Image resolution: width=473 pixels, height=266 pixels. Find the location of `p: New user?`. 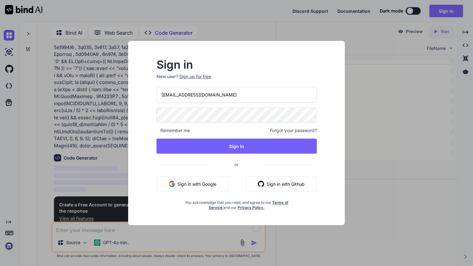

p: New user? is located at coordinates (237, 80).